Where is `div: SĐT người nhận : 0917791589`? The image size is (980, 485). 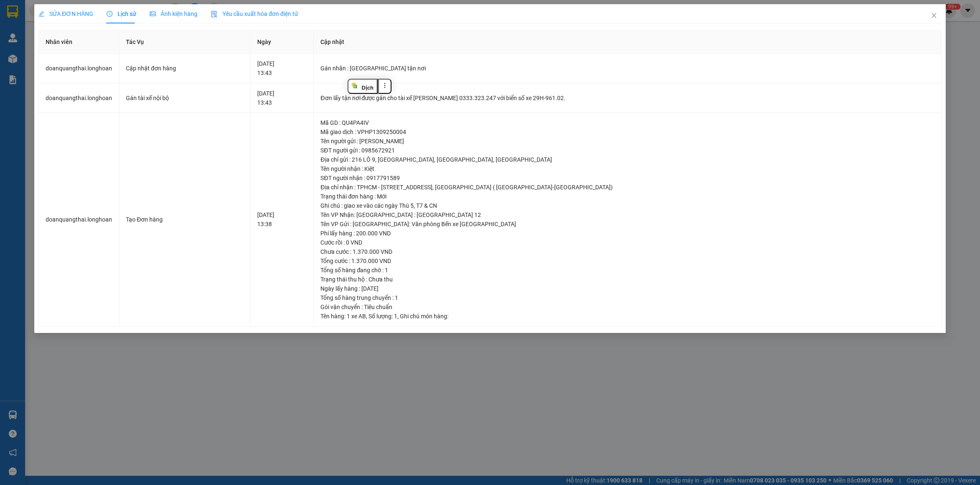 div: SĐT người nhận : 0917791589 is located at coordinates (627, 178).